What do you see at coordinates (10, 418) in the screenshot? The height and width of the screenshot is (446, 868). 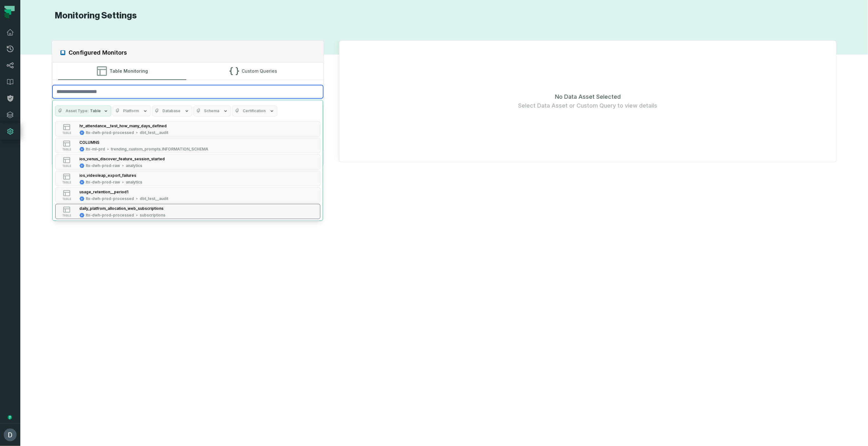 I see `div: Tooltip anchor` at bounding box center [10, 418].